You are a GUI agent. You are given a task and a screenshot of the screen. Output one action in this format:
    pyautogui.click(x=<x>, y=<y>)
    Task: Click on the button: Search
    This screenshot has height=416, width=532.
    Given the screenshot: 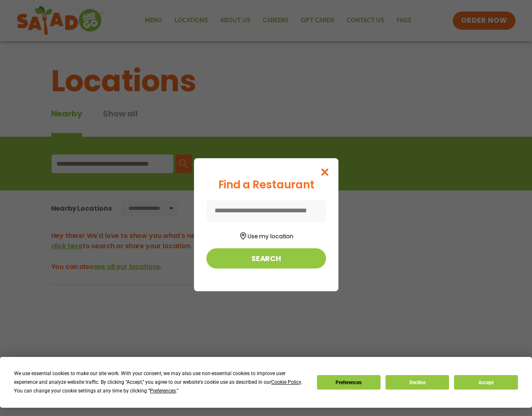 What is the action you would take?
    pyautogui.click(x=266, y=258)
    